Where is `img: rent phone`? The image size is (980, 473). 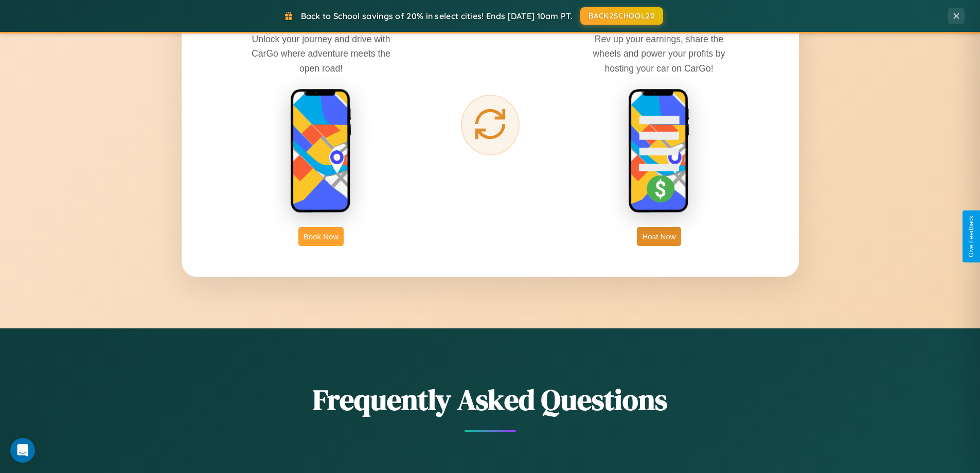 img: rent phone is located at coordinates (321, 151).